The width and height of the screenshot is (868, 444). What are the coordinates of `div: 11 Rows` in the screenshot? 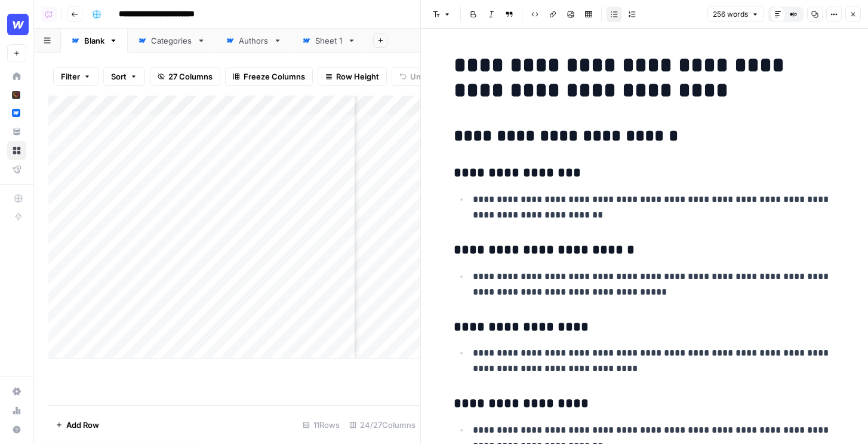 It's located at (321, 425).